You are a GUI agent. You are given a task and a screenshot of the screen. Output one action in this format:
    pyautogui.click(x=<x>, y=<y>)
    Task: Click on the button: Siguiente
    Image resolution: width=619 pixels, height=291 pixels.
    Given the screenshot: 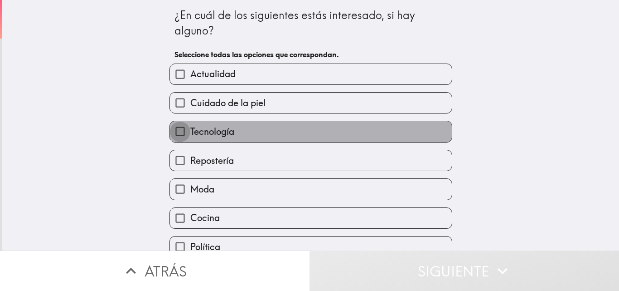 What is the action you would take?
    pyautogui.click(x=464, y=270)
    